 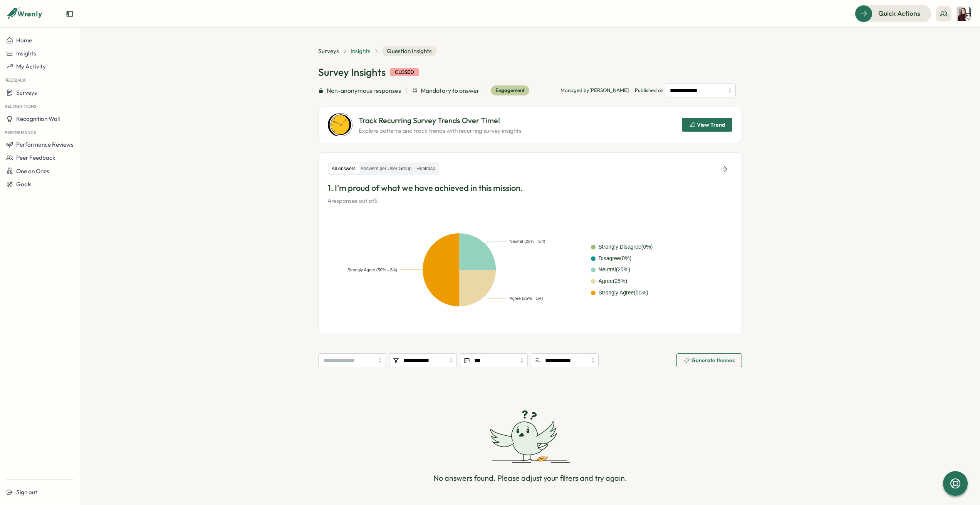 I want to click on div: Strongly Disagree ( 0 %), so click(x=626, y=247).